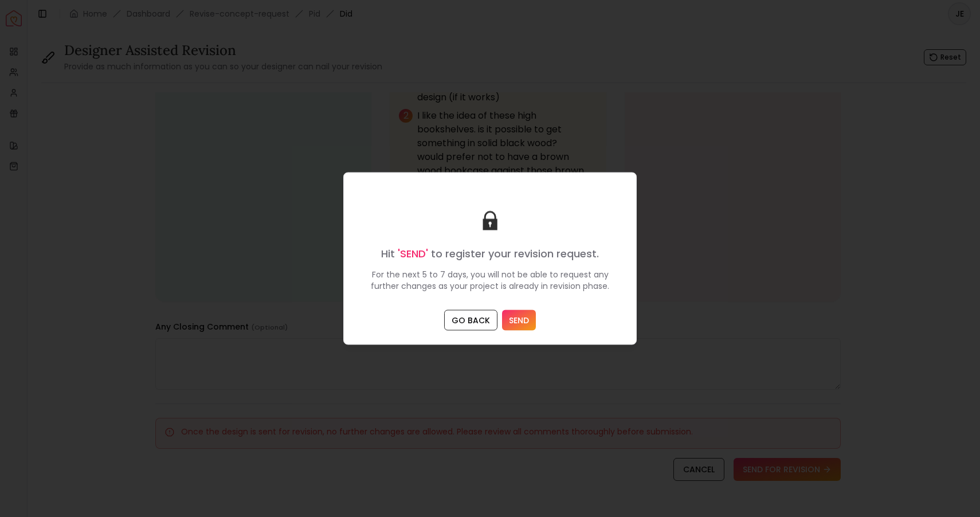 The width and height of the screenshot is (980, 517). I want to click on div: Hit to register your revision request., so click(490, 254).